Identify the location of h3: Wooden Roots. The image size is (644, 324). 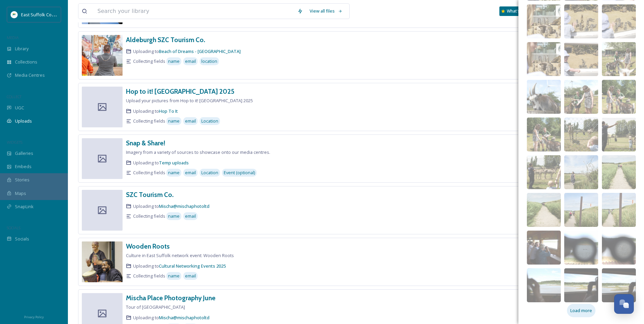
(148, 246).